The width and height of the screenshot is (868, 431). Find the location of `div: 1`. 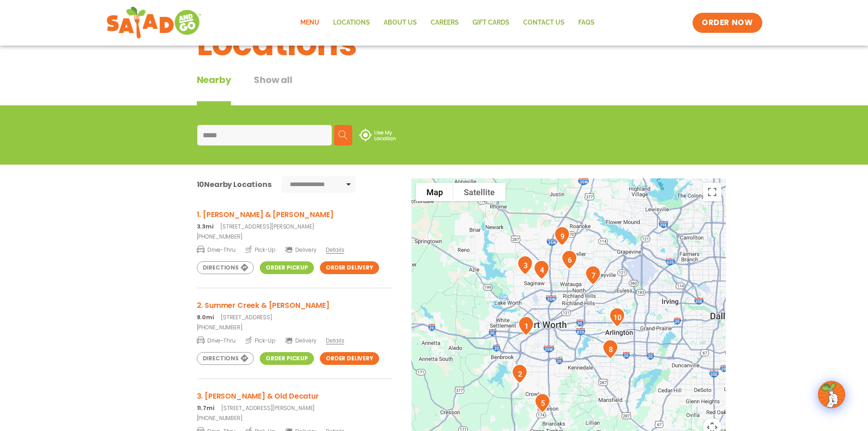

div: 1 is located at coordinates (526, 325).